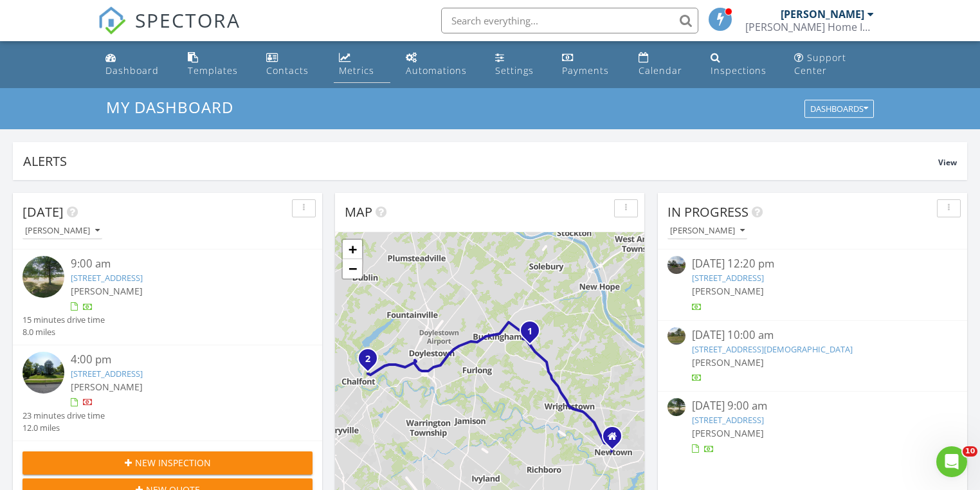 The image size is (980, 490). Describe the element at coordinates (839, 110) in the screenshot. I see `button: Dashboards` at that location.